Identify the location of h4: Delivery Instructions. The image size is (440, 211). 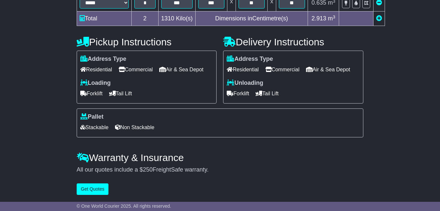
(293, 42).